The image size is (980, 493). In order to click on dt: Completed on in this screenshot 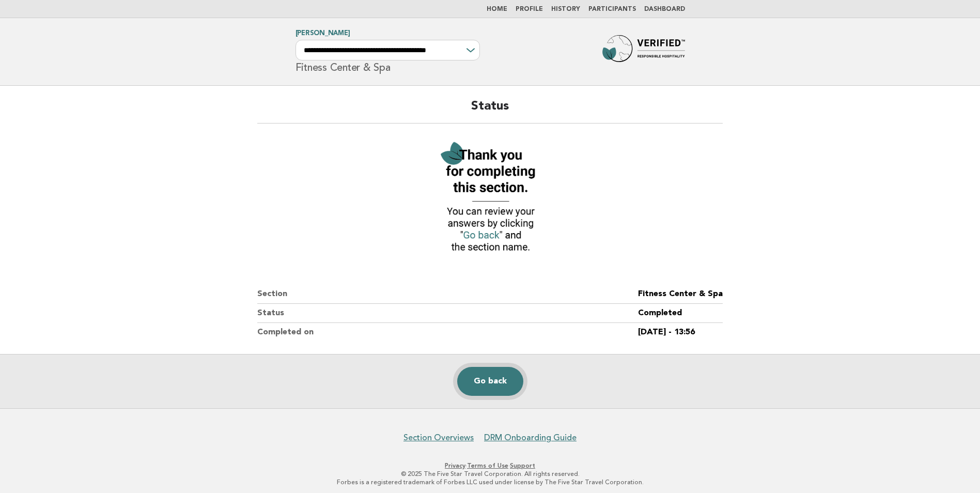, I will do `click(448, 332)`.